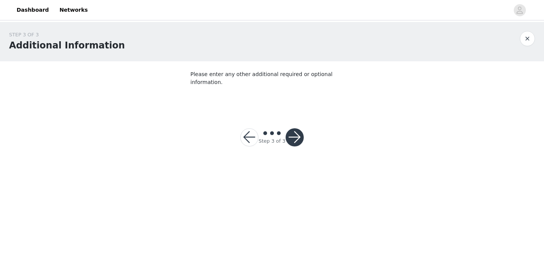  I want to click on h1: Additional Information, so click(67, 45).